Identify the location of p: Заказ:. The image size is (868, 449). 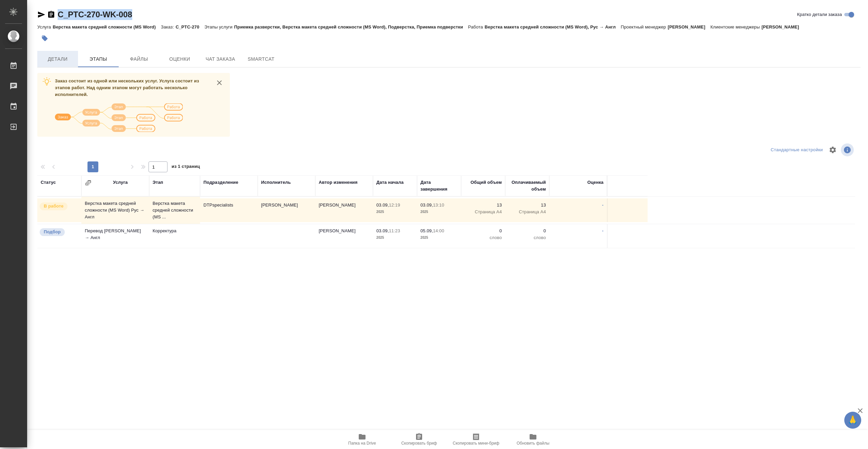
(168, 27).